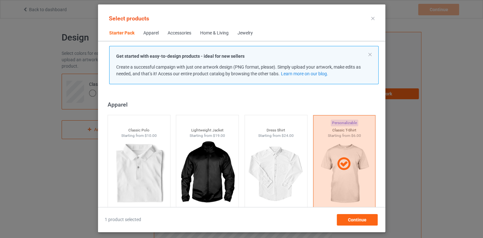 This screenshot has height=238, width=483. I want to click on div: Continue, so click(357, 220).